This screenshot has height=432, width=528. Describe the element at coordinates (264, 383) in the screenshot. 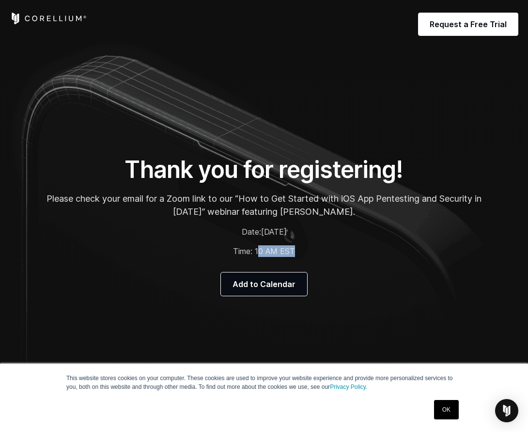

I see `p: This website stores cookies on your computer. These cookies are used to improve your website expe...` at that location.